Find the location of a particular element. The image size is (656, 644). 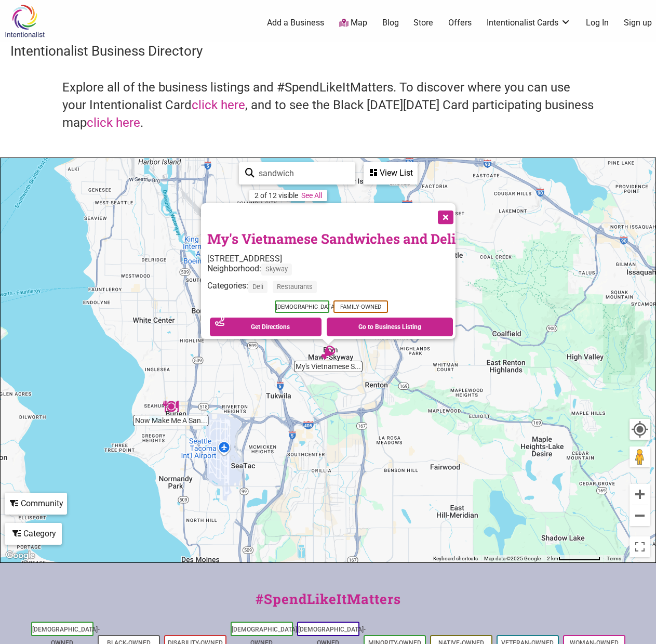

button: Keyboard shortcuts is located at coordinates (455, 558).